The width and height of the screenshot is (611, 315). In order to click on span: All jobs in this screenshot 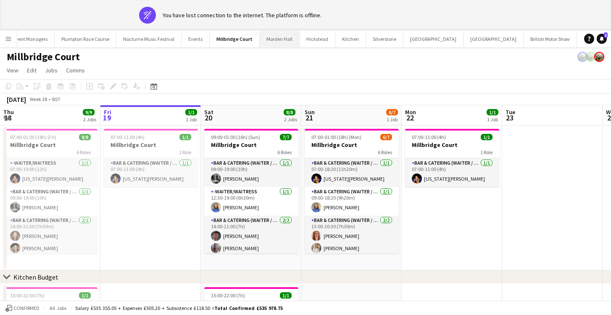, I will do `click(58, 307)`.